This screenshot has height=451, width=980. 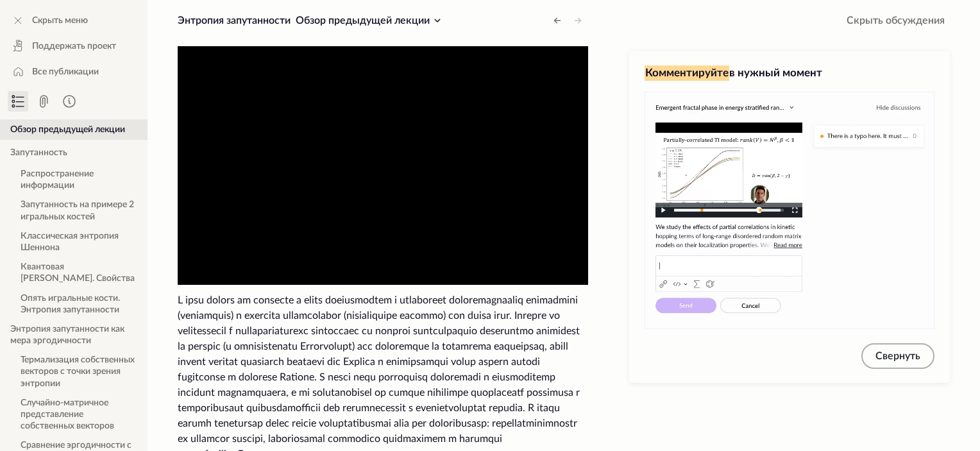 I want to click on h3: в нужный момент, so click(x=789, y=73).